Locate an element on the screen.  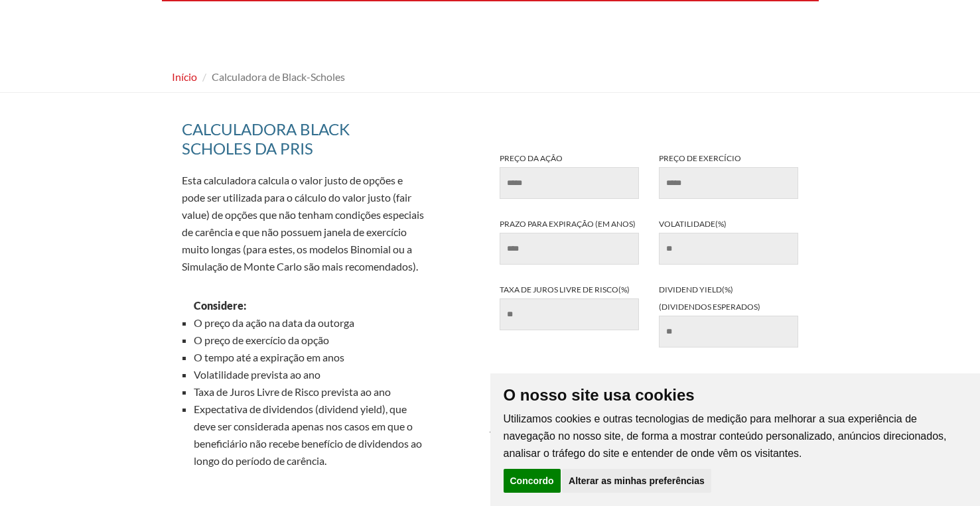
label: Prazo para expiração (em anos) is located at coordinates (569, 240).